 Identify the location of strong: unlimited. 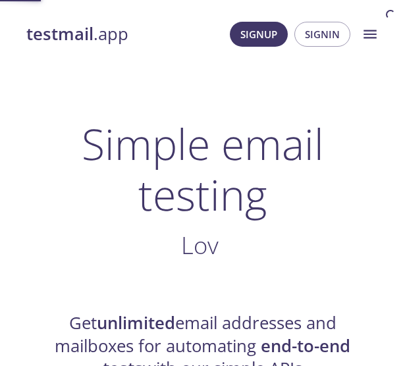
(136, 323).